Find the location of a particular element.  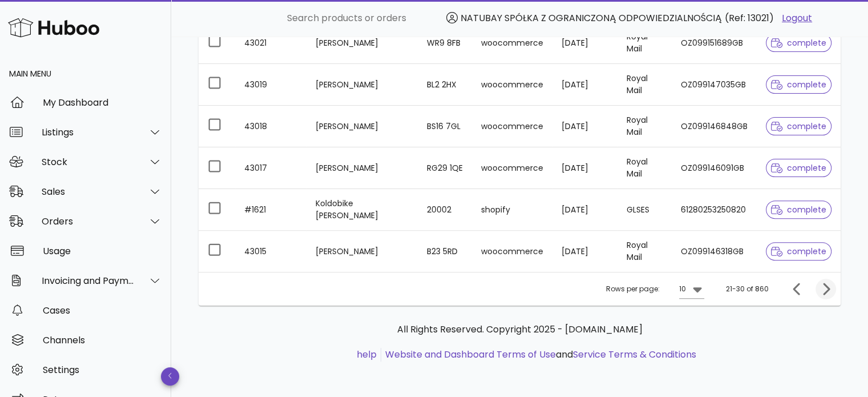

div: Invoicing and Payments is located at coordinates (88, 280).